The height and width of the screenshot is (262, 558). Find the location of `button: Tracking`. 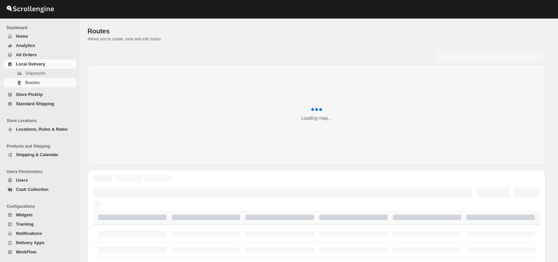

button: Tracking is located at coordinates (40, 225).